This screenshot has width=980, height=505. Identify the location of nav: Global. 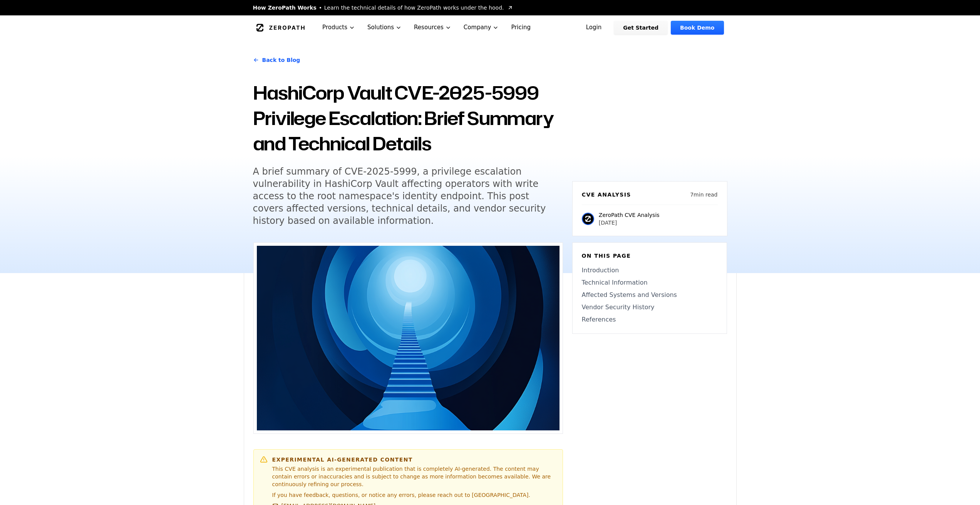
(490, 27).